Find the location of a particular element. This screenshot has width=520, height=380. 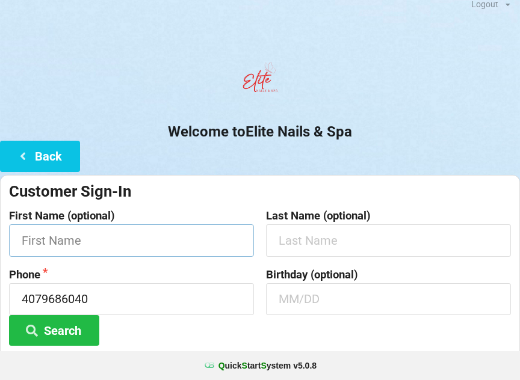

input: First Name is located at coordinates (131, 240).